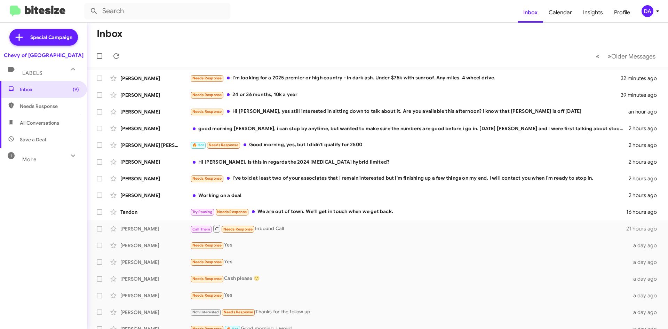  What do you see at coordinates (593, 13) in the screenshot?
I see `span: Insights` at bounding box center [593, 13].